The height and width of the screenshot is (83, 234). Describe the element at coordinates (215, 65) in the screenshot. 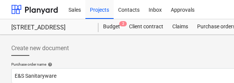

I see `div: Chat Widget` at that location.